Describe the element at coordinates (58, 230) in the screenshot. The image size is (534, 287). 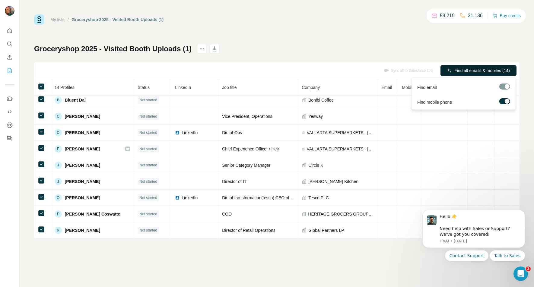
I see `div: R` at that location.